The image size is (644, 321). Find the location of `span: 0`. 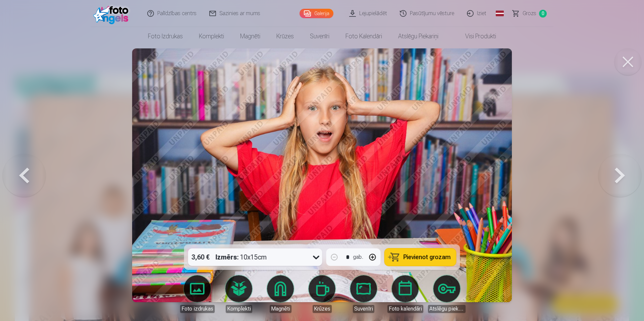

span: 0 is located at coordinates (543, 14).